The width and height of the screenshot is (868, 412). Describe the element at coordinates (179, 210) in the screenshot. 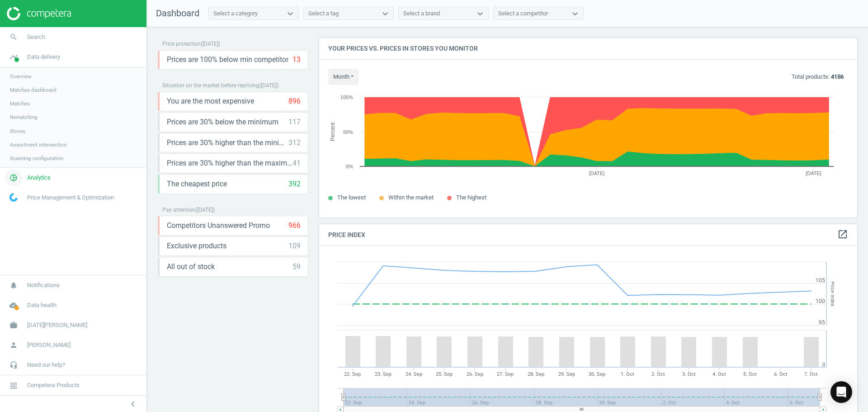

I see `span: Pay attention` at that location.